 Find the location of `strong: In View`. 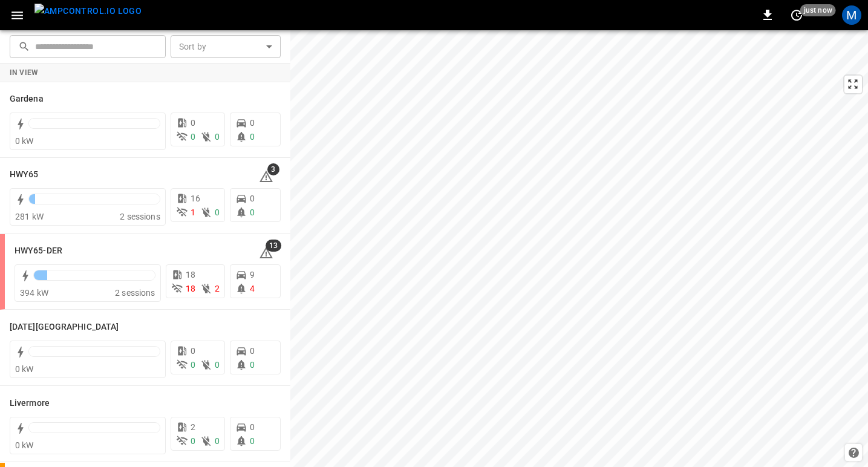

strong: In View is located at coordinates (24, 72).